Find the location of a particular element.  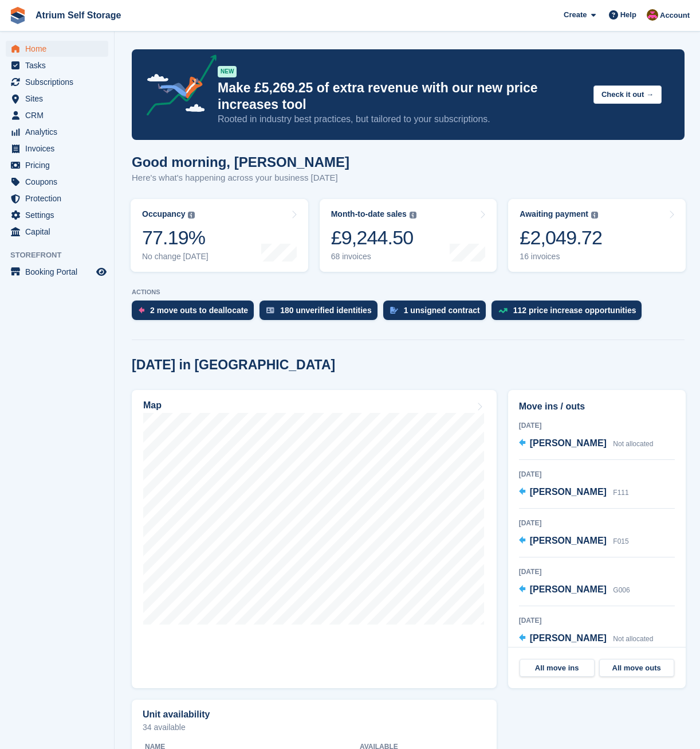

span: Home is located at coordinates (59, 49).